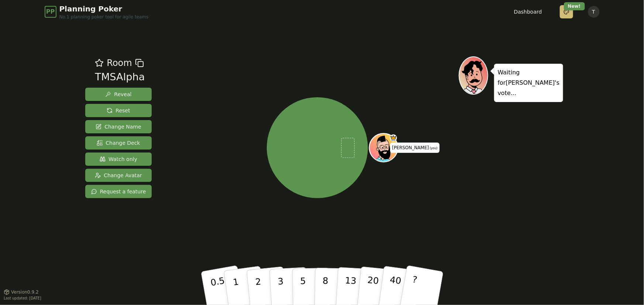 This screenshot has width=644, height=305. Describe the element at coordinates (104, 9) in the screenshot. I see `span: Planning Poker` at that location.